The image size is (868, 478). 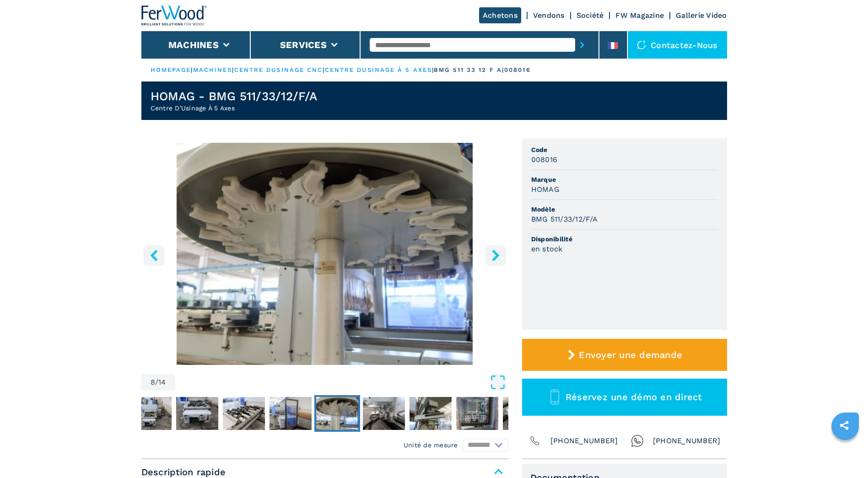 I want to click on img: Whatsapp, so click(x=637, y=441).